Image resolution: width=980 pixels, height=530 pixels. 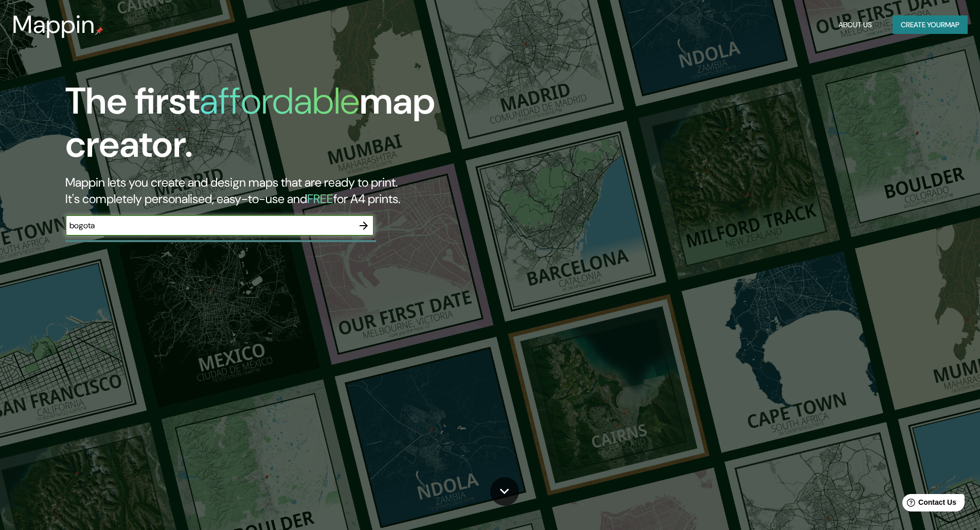 What do you see at coordinates (279, 101) in the screenshot?
I see `h1: affordable` at bounding box center [279, 101].